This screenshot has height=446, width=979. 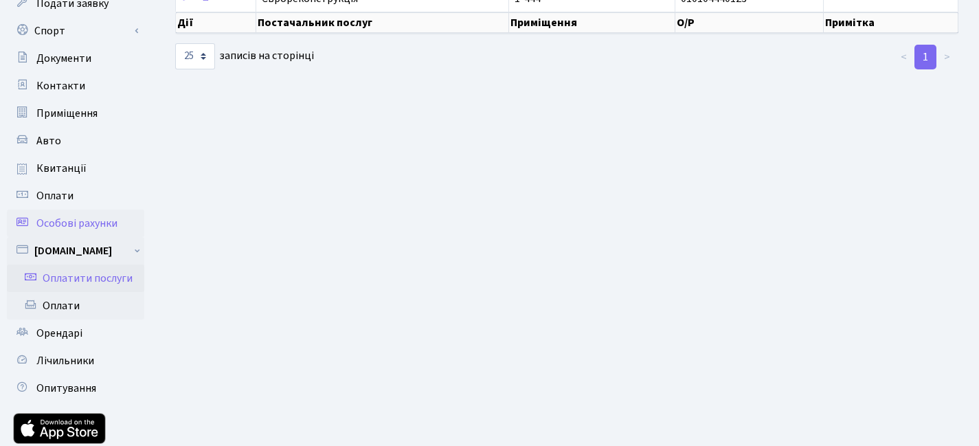 I want to click on a: Контакти, so click(x=76, y=86).